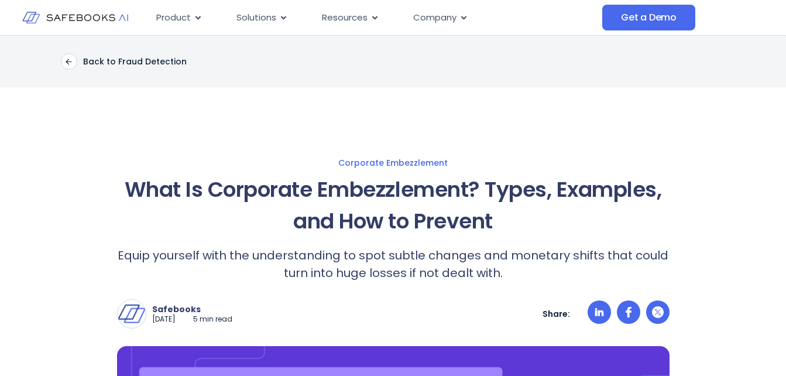  What do you see at coordinates (345, 18) in the screenshot?
I see `span: Resources` at bounding box center [345, 18].